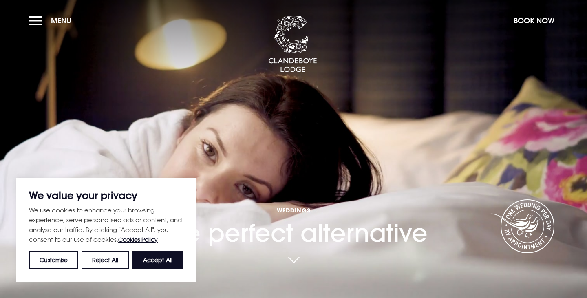  I want to click on span: Weddings, so click(294, 210).